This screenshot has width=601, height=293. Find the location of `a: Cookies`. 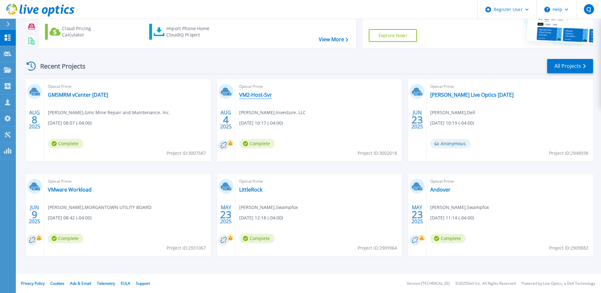

a: Cookies is located at coordinates (57, 283).